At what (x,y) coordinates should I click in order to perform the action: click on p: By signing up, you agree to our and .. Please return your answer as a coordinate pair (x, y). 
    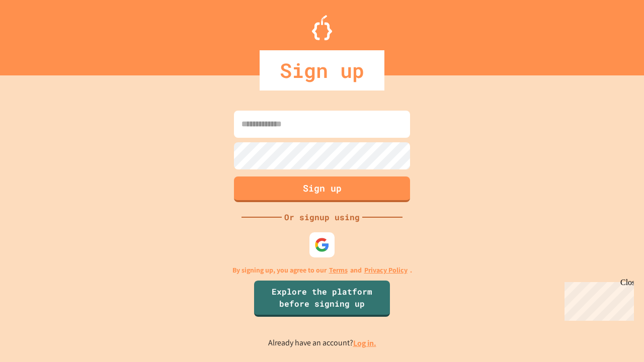
    Looking at the image, I should click on (322, 270).